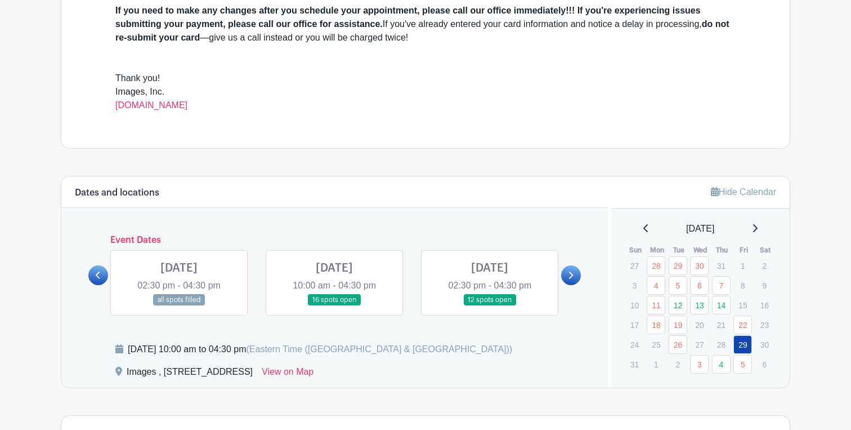 The image size is (851, 430). What do you see at coordinates (699, 285) in the screenshot?
I see `a: 6` at bounding box center [699, 285].